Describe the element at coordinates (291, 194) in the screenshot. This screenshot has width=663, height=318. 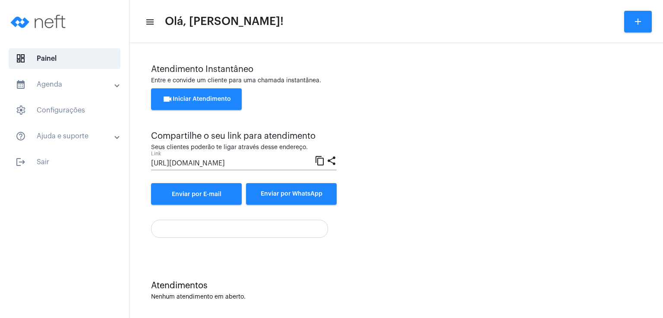
I see `button: Enviar por WhatsApp` at that location.